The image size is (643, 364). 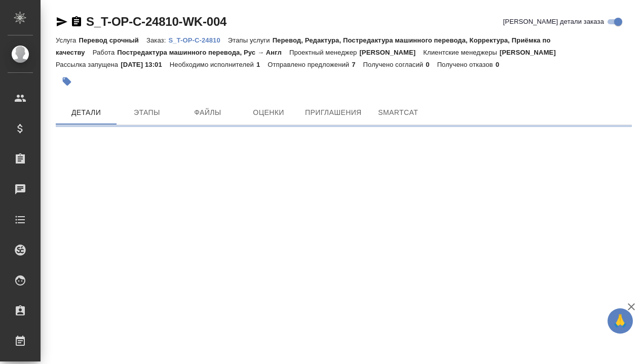 What do you see at coordinates (67, 40) in the screenshot?
I see `p: Услуга` at bounding box center [67, 40].